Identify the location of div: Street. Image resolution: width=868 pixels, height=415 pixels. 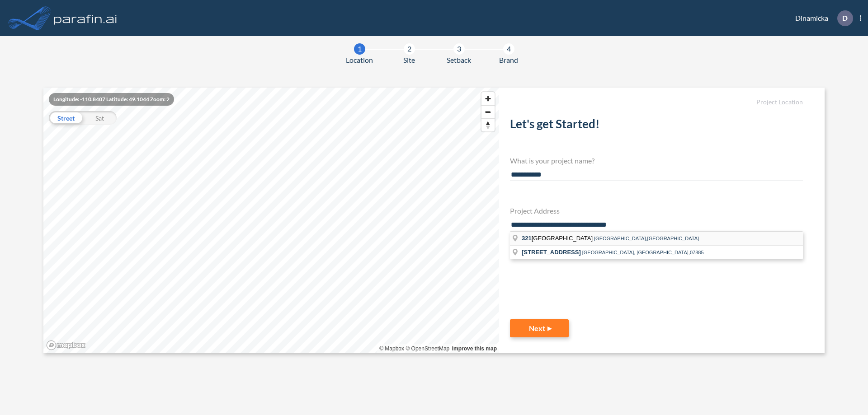
(65, 118).